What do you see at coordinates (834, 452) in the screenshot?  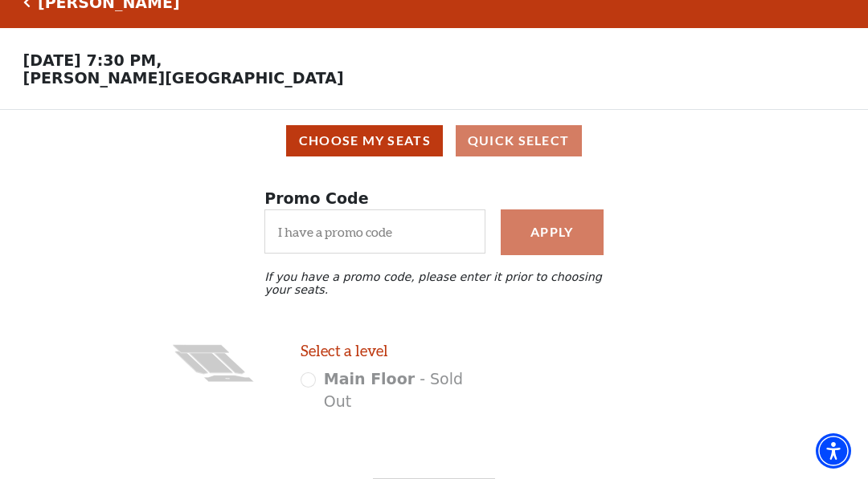 I see `div: Accessibility Menu` at bounding box center [834, 452].